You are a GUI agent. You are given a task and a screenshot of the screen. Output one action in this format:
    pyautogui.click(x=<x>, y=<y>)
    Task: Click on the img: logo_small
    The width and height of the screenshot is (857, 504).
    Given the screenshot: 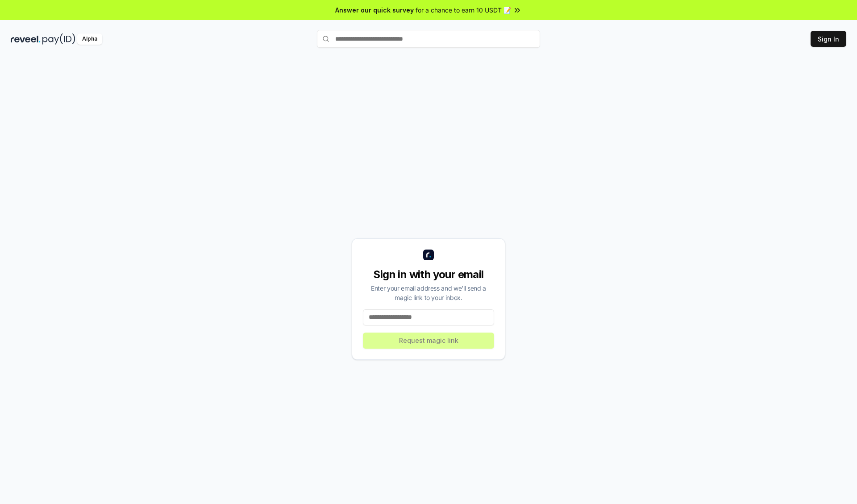 What is the action you would take?
    pyautogui.click(x=428, y=255)
    